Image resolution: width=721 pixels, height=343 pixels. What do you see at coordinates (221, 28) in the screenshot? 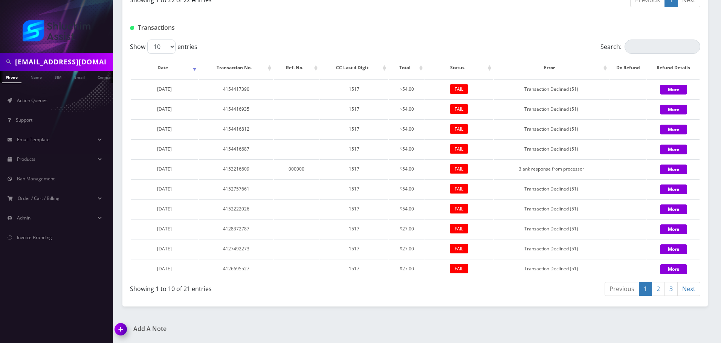
I see `h1: Transactions` at bounding box center [221, 28].